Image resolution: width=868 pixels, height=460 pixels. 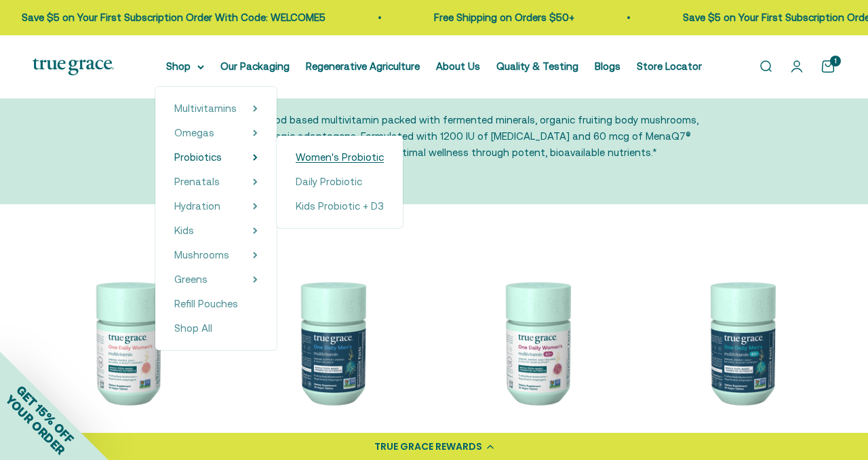 I want to click on span: Probiotics, so click(x=198, y=157).